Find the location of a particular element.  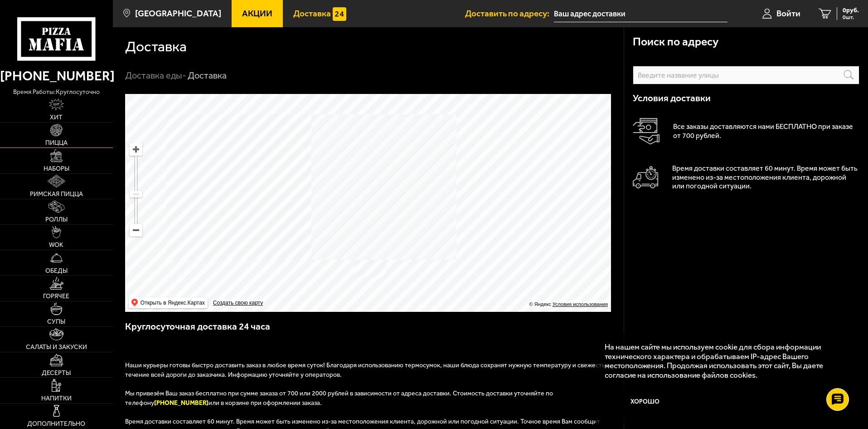

span: Хит is located at coordinates (56, 117).